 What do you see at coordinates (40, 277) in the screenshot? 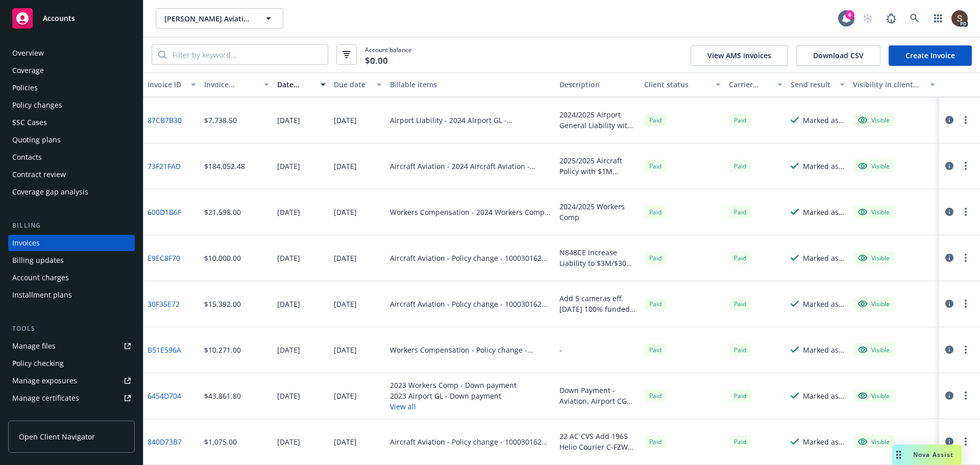
I see `div: Account charges` at bounding box center [40, 277].